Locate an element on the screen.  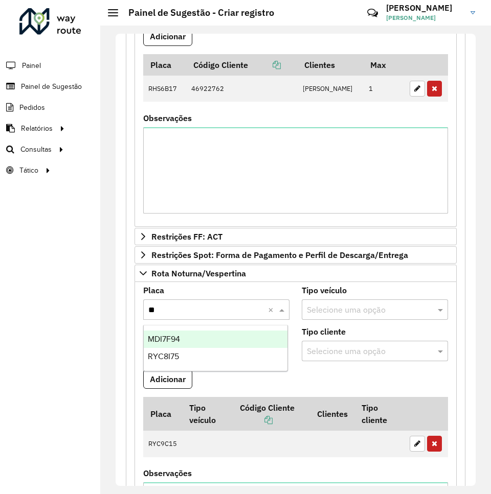
th: Max is located at coordinates (384, 65).